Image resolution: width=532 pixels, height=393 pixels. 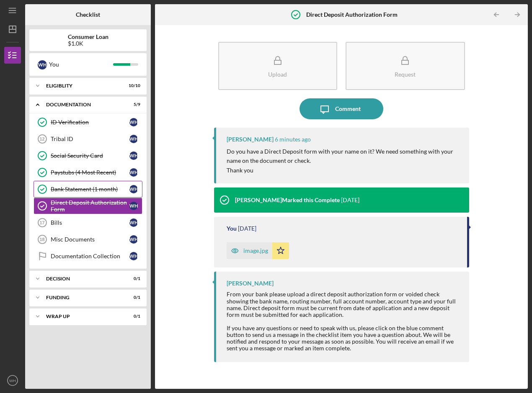 What do you see at coordinates (278, 66) in the screenshot?
I see `button: Upload` at bounding box center [278, 66].